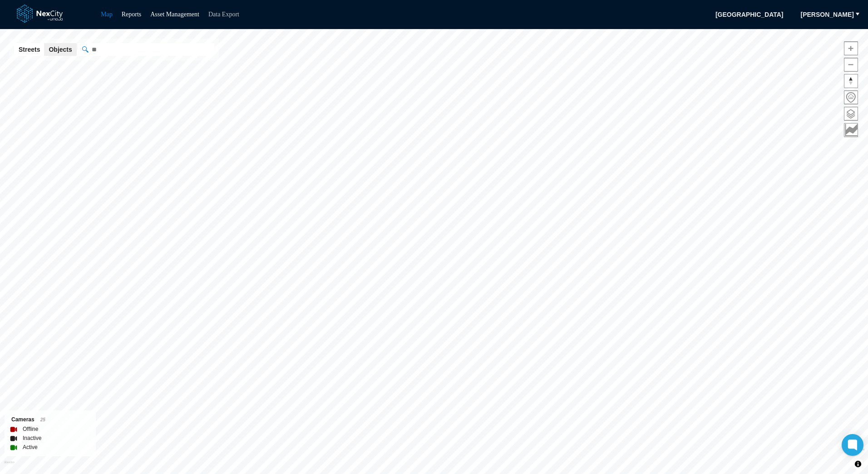 This screenshot has height=474, width=868. What do you see at coordinates (32, 438) in the screenshot?
I see `label: Inactive` at bounding box center [32, 438].